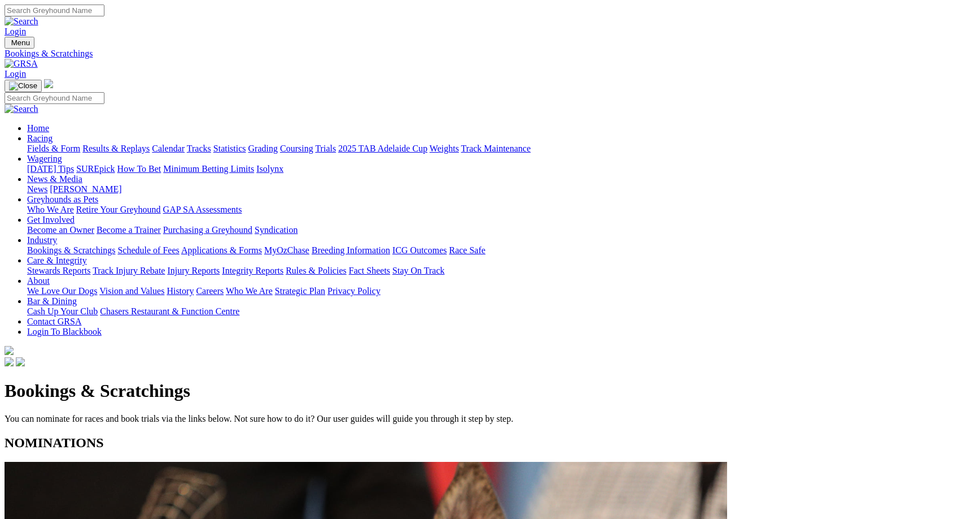 Image resolution: width=980 pixels, height=519 pixels. What do you see at coordinates (501, 291) in the screenshot?
I see `div: About` at bounding box center [501, 291].